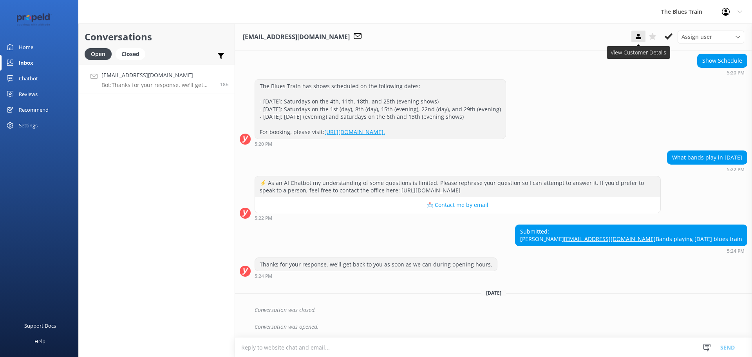 Image resolution: width=752 pixels, height=357 pixels. I want to click on span: Assign user, so click(696, 37).